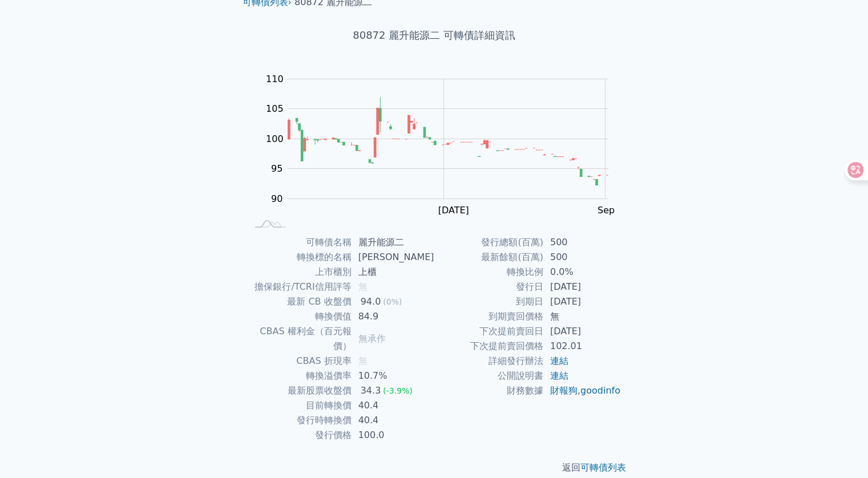 The image size is (868, 478). Describe the element at coordinates (299, 287) in the screenshot. I see `td: 擔保銀行/TCRI信用評等` at that location.